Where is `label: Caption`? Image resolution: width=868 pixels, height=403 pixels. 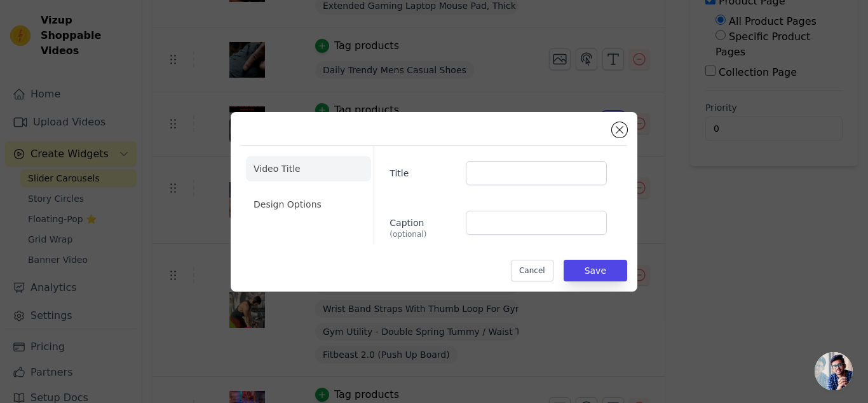 label: Caption is located at coordinates (422, 225).